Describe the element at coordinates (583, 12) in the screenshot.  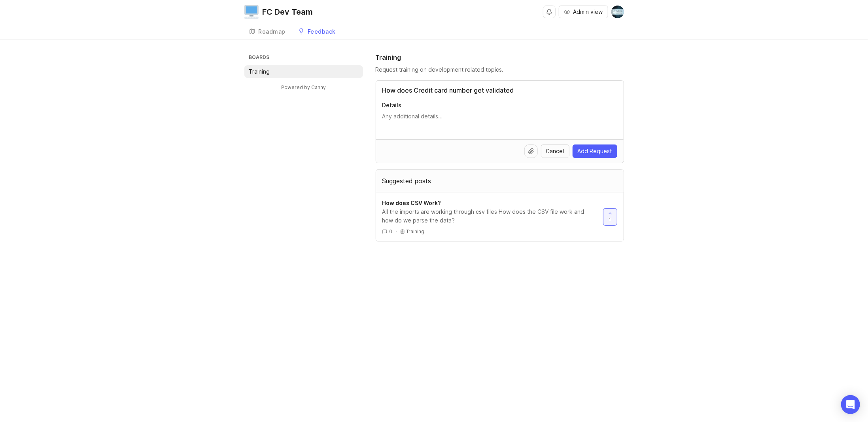
I see `a: Admin view` at that location.